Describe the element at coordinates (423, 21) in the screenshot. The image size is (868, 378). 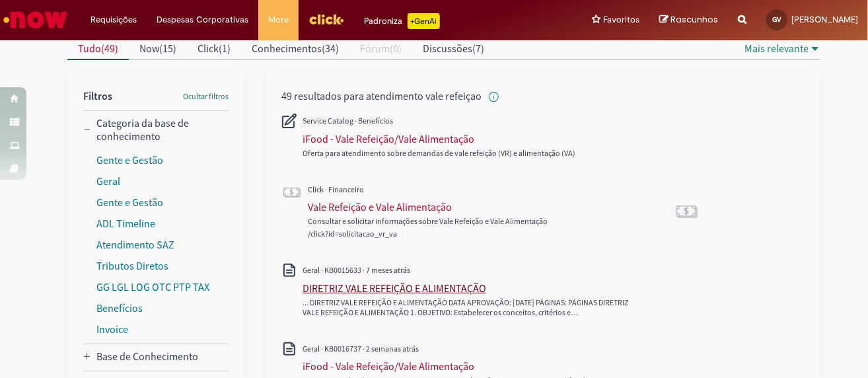
I see `p: +GenAi` at that location.